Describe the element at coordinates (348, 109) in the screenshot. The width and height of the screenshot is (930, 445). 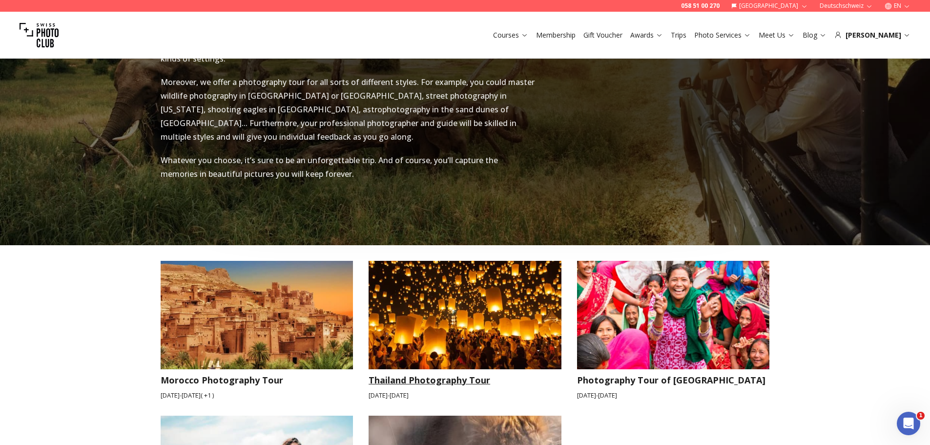
I see `p: Moreover, we offer a photography tour for all sorts of different styles. For example, you could m...` at that location.